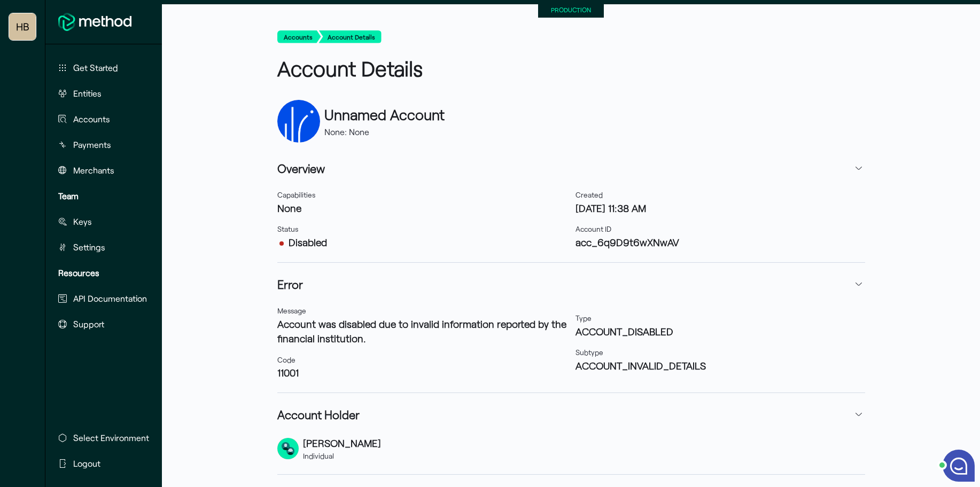  What do you see at coordinates (720, 242) in the screenshot?
I see `h3: acc_6q9D9t6wXNwAV` at bounding box center [720, 242].